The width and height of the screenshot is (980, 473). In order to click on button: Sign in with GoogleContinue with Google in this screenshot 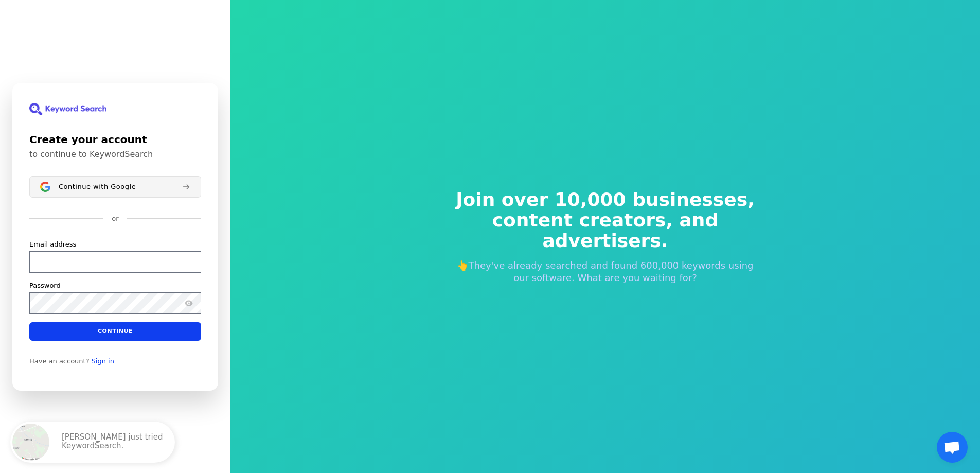, I will do `click(115, 187)`.